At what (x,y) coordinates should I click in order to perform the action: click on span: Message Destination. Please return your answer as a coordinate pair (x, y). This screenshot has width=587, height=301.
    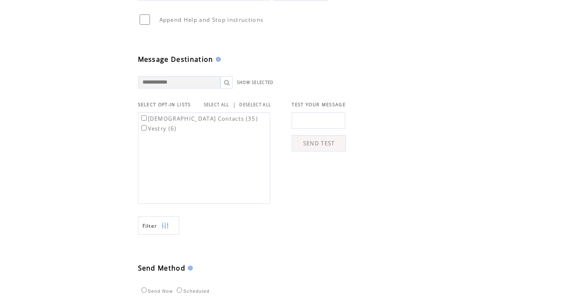
    Looking at the image, I should click on (175, 59).